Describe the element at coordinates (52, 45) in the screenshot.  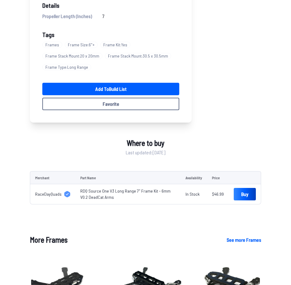
I see `span: Frames` at that location.